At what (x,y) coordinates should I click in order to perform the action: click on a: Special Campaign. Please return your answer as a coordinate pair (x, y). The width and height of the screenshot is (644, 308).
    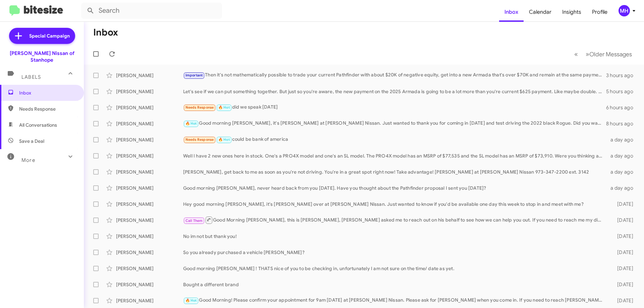
    Looking at the image, I should click on (42, 36).